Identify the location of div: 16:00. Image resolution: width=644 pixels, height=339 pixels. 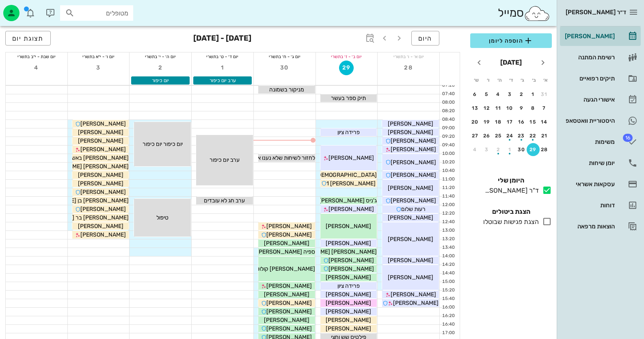
(448, 307).